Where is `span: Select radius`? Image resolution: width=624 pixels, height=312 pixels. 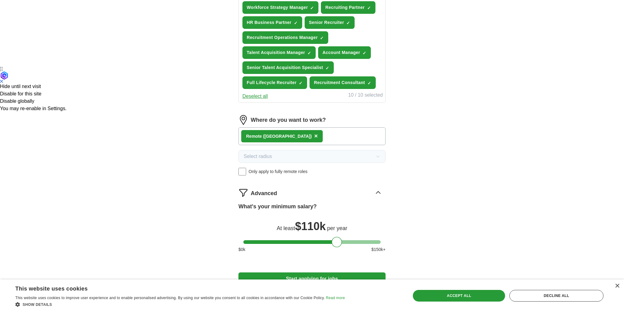
span: Select radius is located at coordinates (258, 156).